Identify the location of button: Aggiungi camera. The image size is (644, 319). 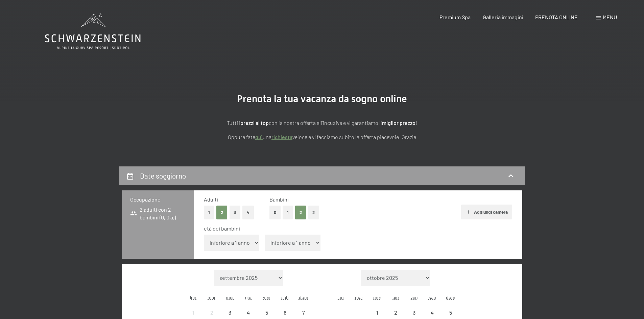
(486, 212).